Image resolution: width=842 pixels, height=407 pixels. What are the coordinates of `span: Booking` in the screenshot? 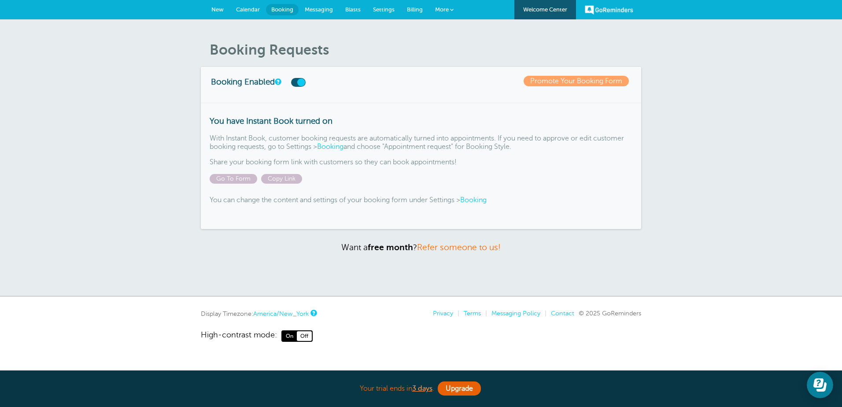 It's located at (282, 9).